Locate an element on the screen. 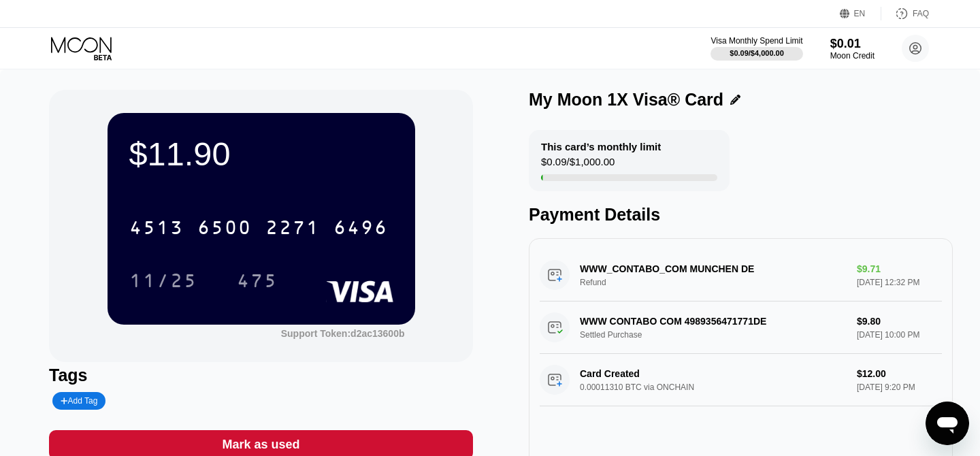 The height and width of the screenshot is (456, 980). div: Support Token:d2ac13600b is located at coordinates (343, 334).